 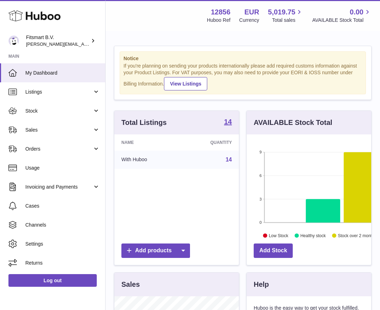 What do you see at coordinates (273, 251) in the screenshot?
I see `a: Add Stock` at bounding box center [273, 251].